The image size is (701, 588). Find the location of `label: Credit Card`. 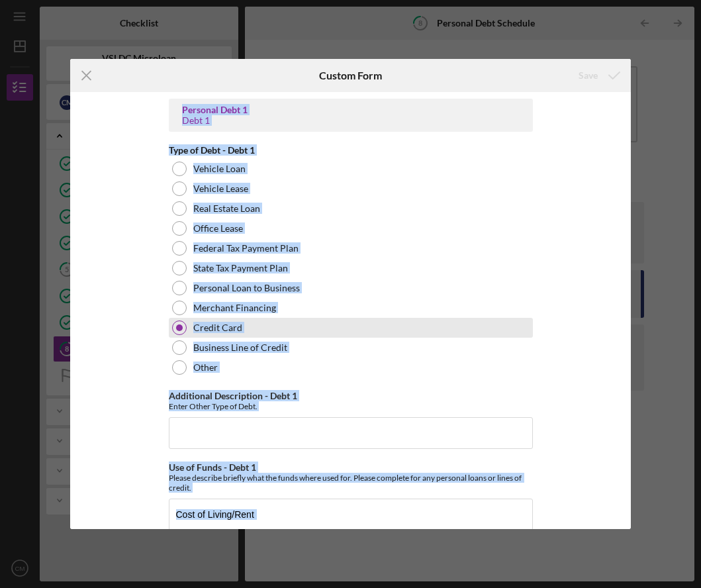

label: Credit Card is located at coordinates (218, 328).